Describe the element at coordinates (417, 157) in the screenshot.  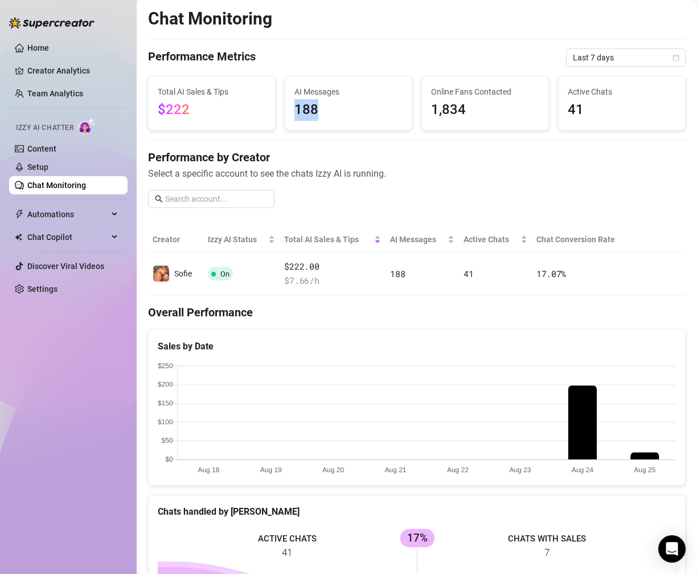
I see `h4: Performance by Creator` at that location.